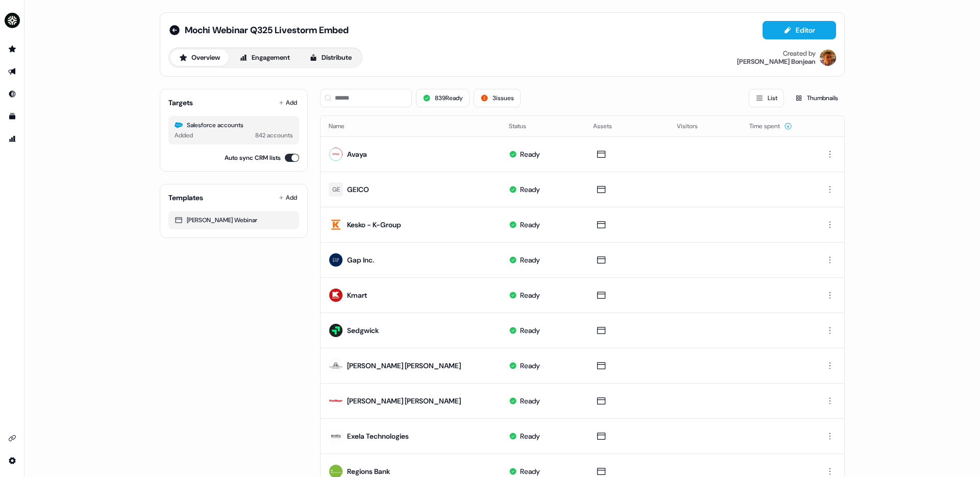 This screenshot has width=980, height=477. Describe the element at coordinates (12, 71) in the screenshot. I see `a: Go to outbound experience` at that location.